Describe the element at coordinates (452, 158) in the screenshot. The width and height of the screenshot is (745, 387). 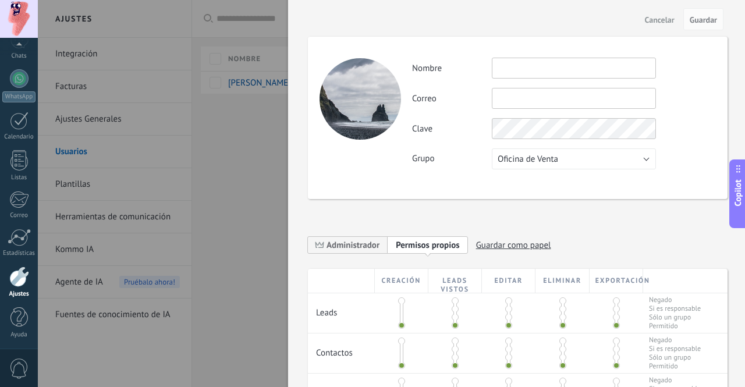
I see `label: Grupo` at that location.